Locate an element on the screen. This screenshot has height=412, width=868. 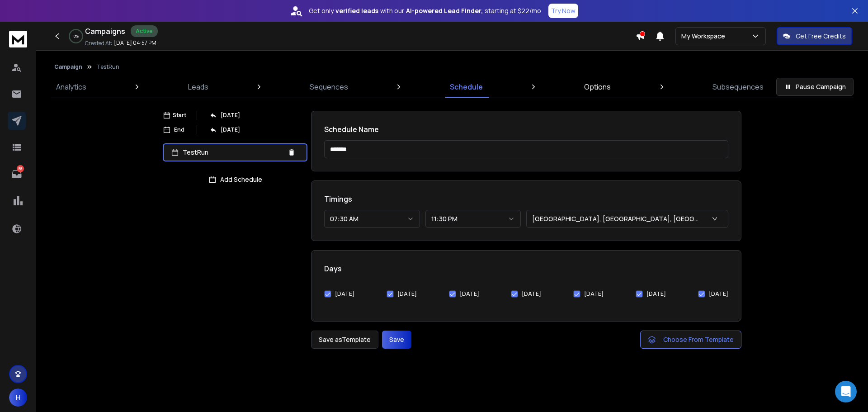
img: logo is located at coordinates (18, 39).